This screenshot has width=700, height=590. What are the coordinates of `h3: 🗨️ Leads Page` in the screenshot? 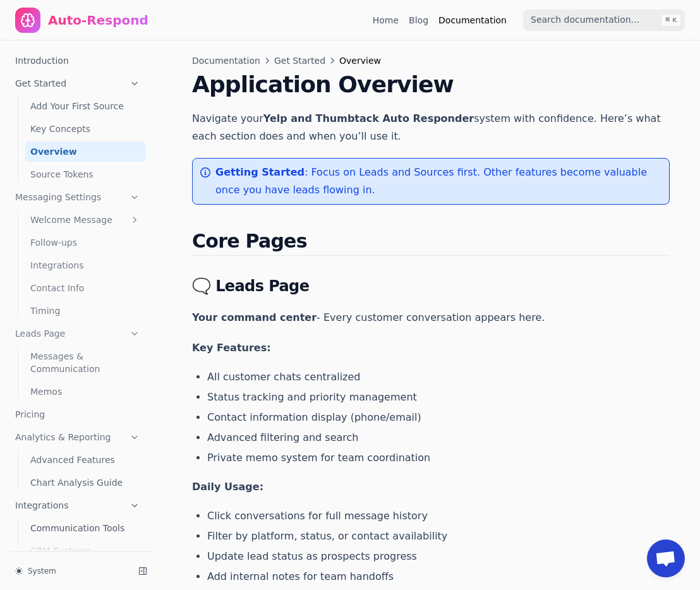 It's located at (431, 286).